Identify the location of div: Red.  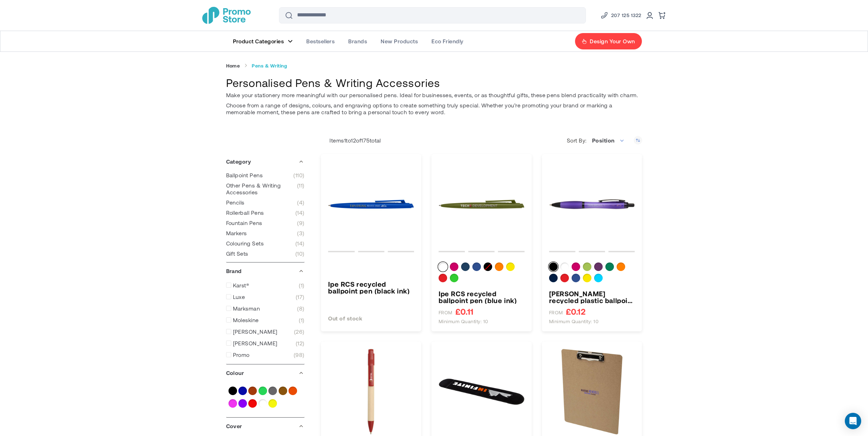
(442, 278).